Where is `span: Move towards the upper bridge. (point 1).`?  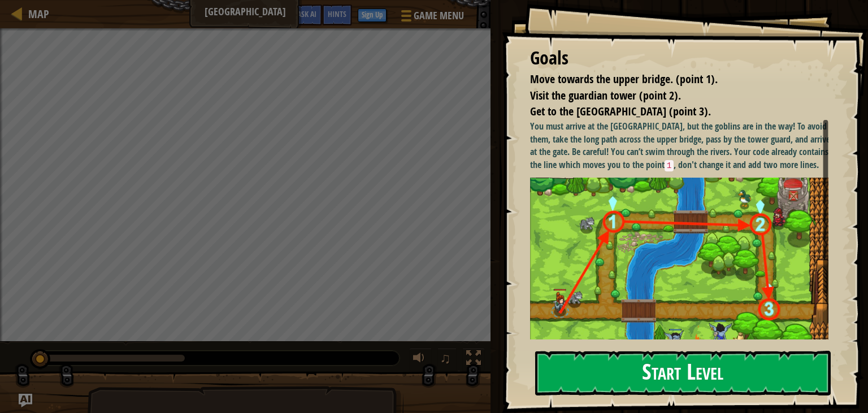 span: Move towards the upper bridge. (point 1). is located at coordinates (624, 78).